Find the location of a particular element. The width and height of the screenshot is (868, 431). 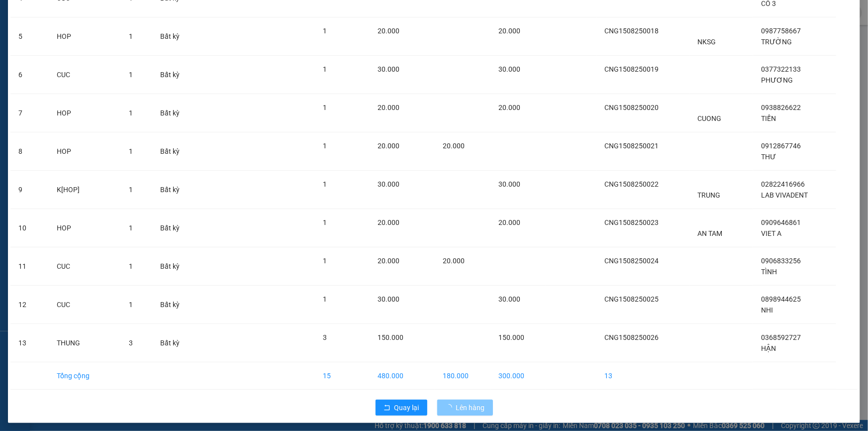

div: Cầu Ngang is located at coordinates (33, 20).